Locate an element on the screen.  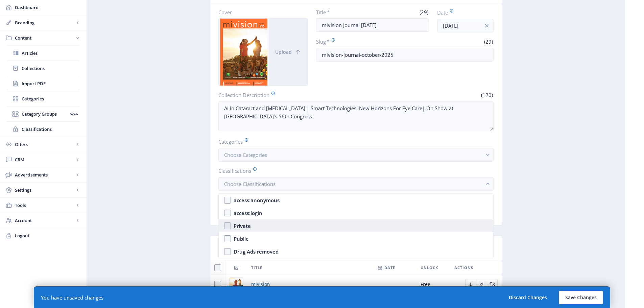
span: Unlock is located at coordinates (430, 268).